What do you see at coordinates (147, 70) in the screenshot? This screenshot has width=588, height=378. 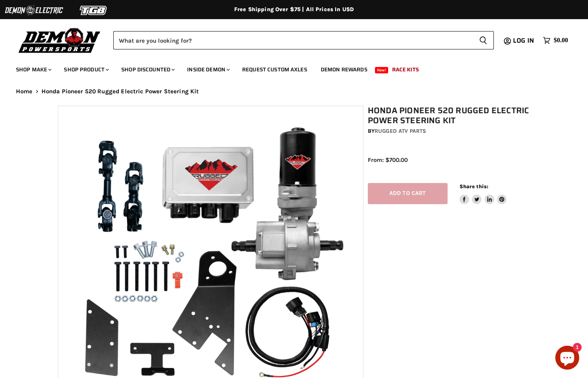 I see `a: Shop Discounted` at bounding box center [147, 70].